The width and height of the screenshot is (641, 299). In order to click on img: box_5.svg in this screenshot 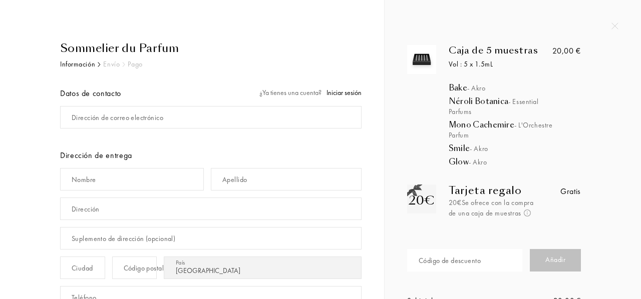, I will do `click(421, 60)`.